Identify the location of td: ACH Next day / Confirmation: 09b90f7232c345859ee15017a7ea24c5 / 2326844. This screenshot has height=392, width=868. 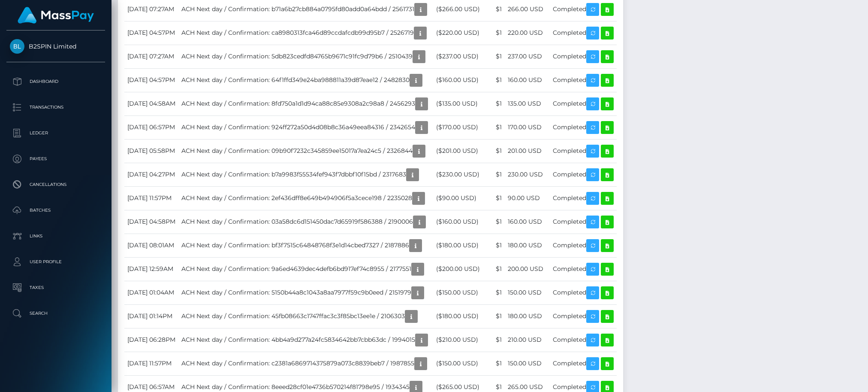
(306, 151).